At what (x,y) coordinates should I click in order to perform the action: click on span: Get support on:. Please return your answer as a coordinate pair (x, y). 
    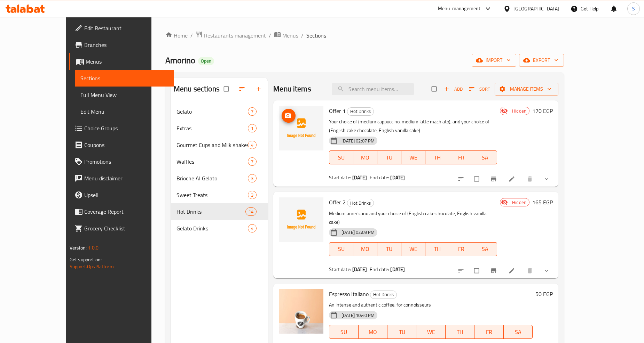
    Looking at the image, I should click on (86, 260).